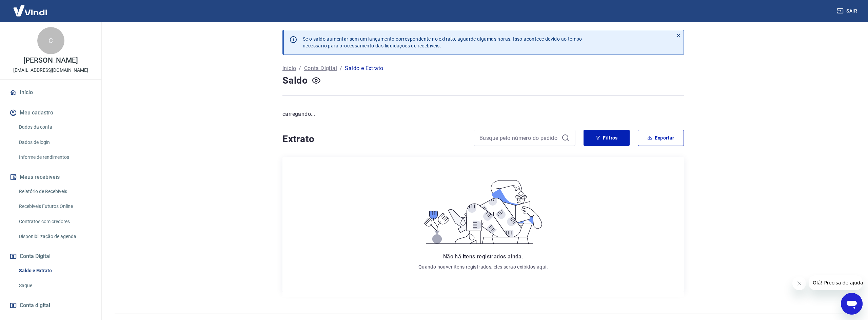 The height and width of the screenshot is (320, 868). Describe the element at coordinates (320, 69) in the screenshot. I see `p: Conta Digital` at that location.